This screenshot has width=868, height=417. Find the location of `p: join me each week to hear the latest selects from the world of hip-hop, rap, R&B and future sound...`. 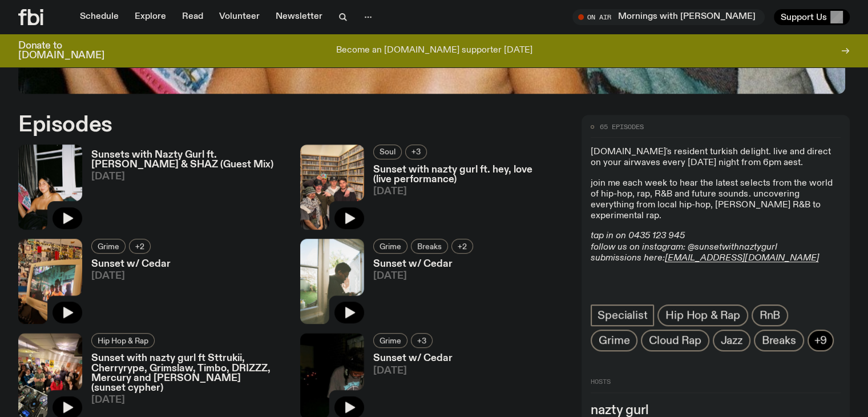

p: join me each week to hear the latest selects from the world of hip-hop, rap, R&B and future sound... is located at coordinates (716, 200).